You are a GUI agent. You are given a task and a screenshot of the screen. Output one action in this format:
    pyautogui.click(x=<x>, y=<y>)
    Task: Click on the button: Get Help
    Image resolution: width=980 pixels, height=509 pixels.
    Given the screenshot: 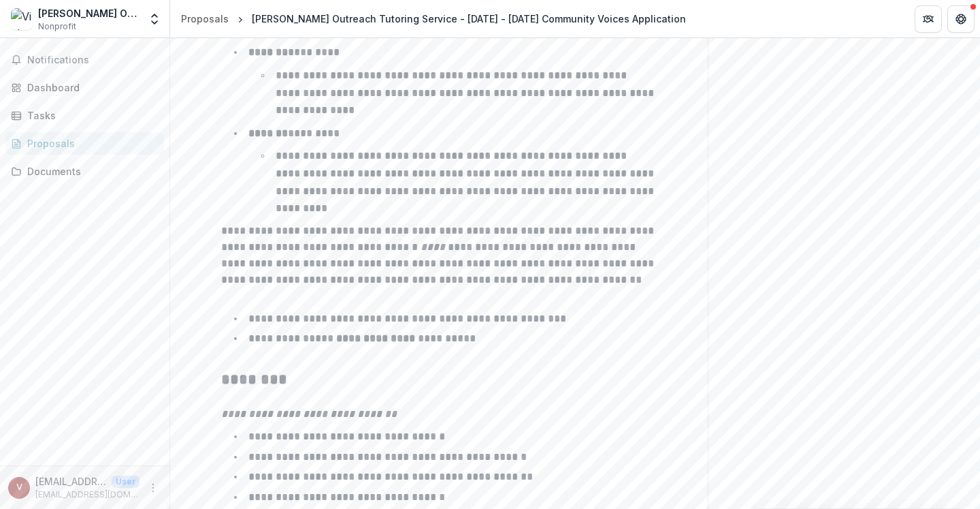 What is the action you would take?
    pyautogui.click(x=961, y=19)
    